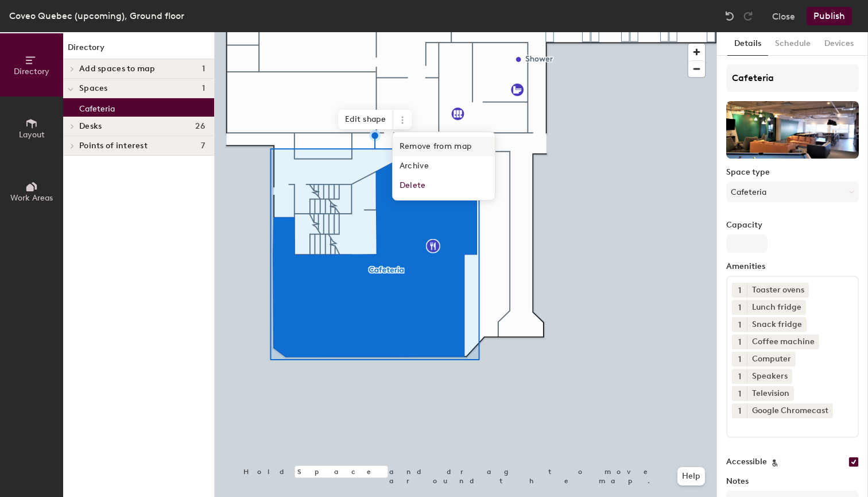 This screenshot has width=868, height=497. Describe the element at coordinates (776, 308) in the screenshot. I see `div: Lunch fridge` at that location.